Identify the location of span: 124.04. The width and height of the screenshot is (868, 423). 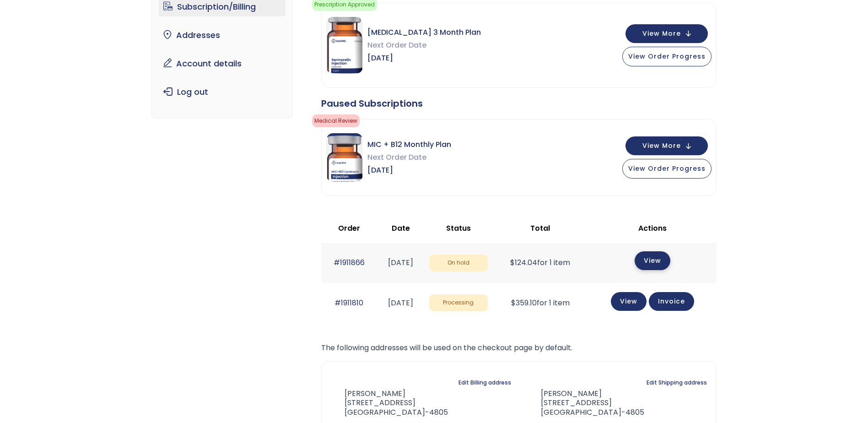
(524, 262).